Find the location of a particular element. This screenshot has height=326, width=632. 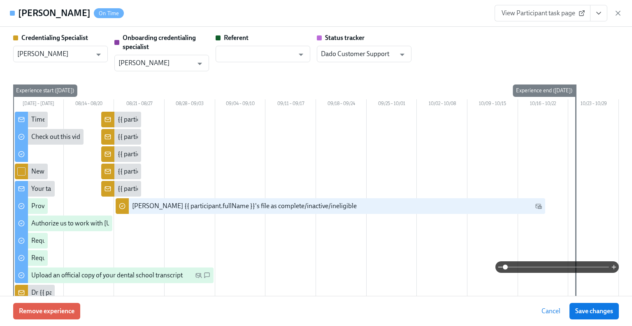

button: View task page is located at coordinates (599, 13).